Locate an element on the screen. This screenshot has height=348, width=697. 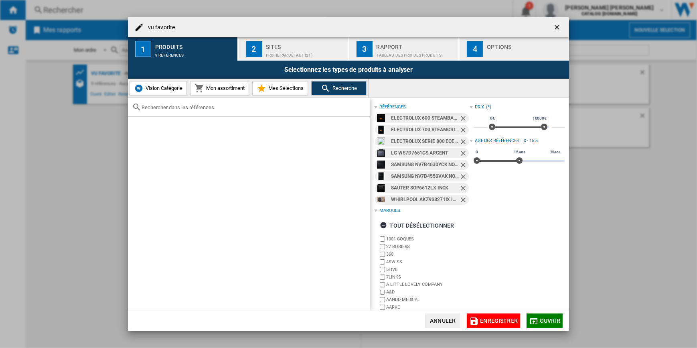
div: ELECTROLUX 700 STEAMCRISP EOC6P56H NOIR is located at coordinates (425, 129).